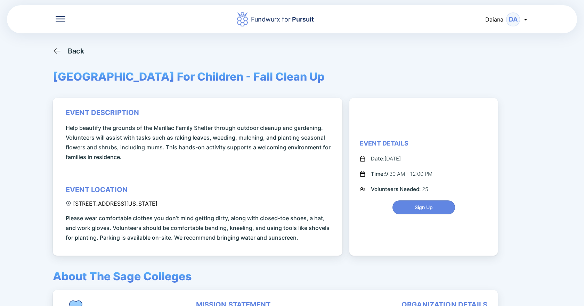 Image resolution: width=584 pixels, height=306 pixels. What do you see at coordinates (378, 174) in the screenshot?
I see `span: Time:` at bounding box center [378, 174].